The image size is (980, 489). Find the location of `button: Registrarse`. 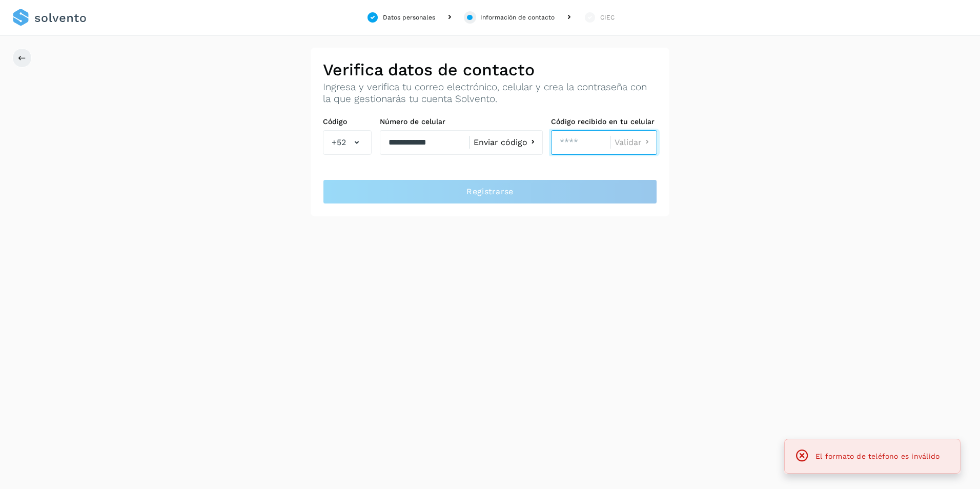

button: Registrarse is located at coordinates (490, 192).